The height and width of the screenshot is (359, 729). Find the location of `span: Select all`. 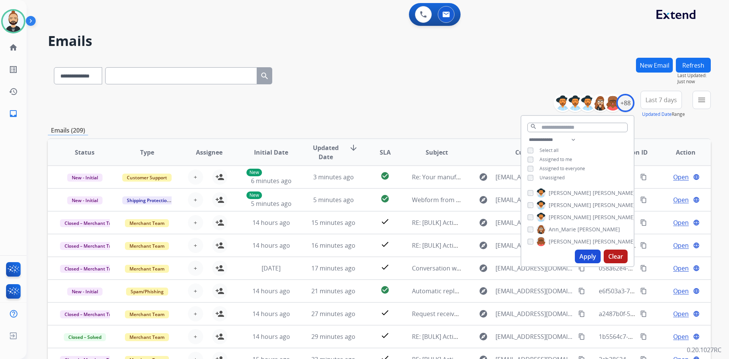

span: Select all is located at coordinates (549, 150).